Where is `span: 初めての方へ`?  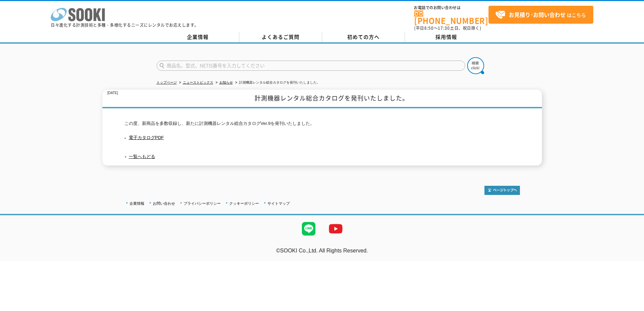
span: 初めての方へ is located at coordinates (364, 37).